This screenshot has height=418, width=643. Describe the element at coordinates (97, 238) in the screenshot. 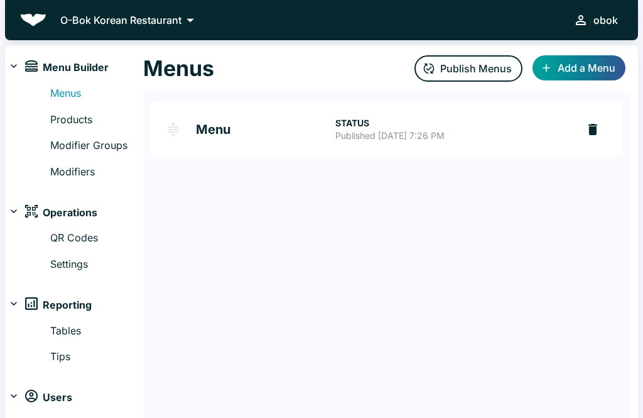

I see `a: QR Codes` at that location.